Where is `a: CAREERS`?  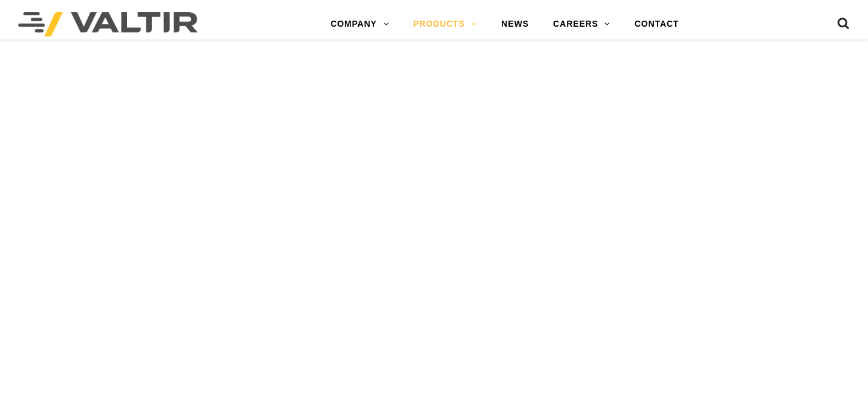
a: CAREERS is located at coordinates (582, 24).